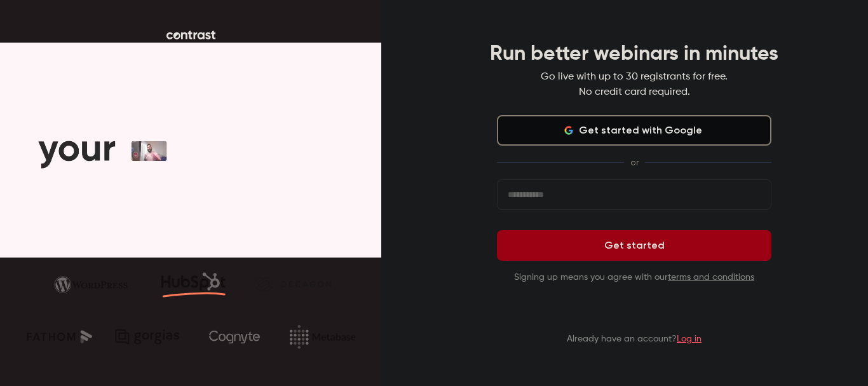 Image resolution: width=868 pixels, height=386 pixels. What do you see at coordinates (634, 54) in the screenshot?
I see `h4: Run better webinars in minutes` at bounding box center [634, 54].